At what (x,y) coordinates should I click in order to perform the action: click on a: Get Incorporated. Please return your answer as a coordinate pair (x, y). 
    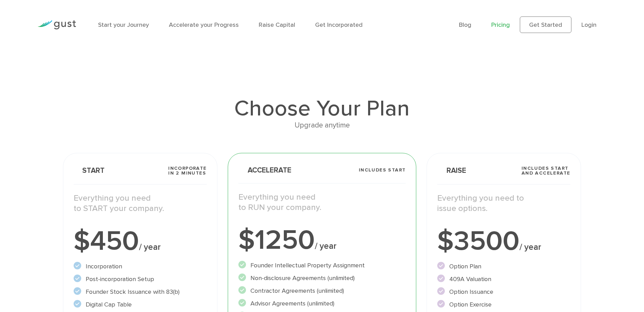
    Looking at the image, I should click on (339, 24).